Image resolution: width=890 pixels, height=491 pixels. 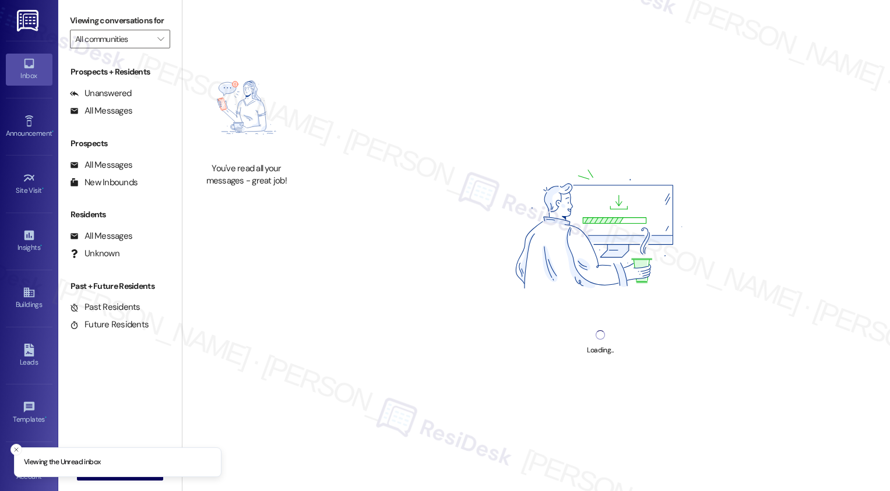 What do you see at coordinates (29, 69) in the screenshot?
I see `a: Inbox` at bounding box center [29, 69].